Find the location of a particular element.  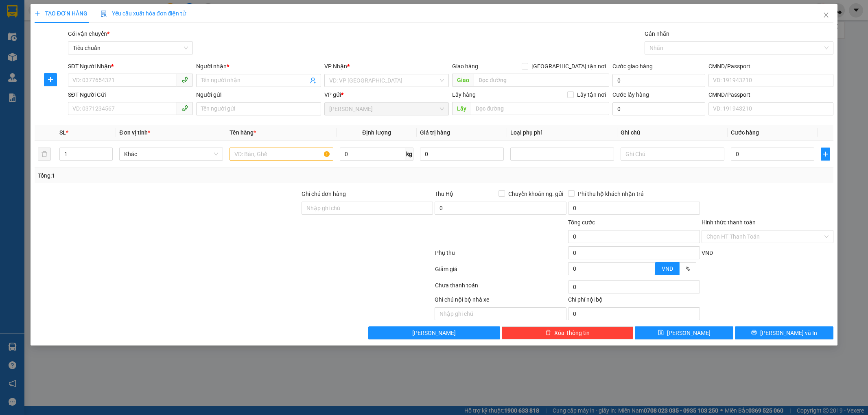

span: Cước hàng is located at coordinates (744, 132).